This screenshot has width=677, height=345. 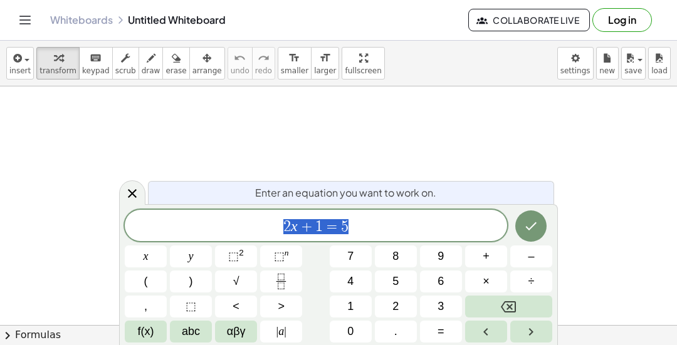 I want to click on button: 2, so click(x=396, y=306).